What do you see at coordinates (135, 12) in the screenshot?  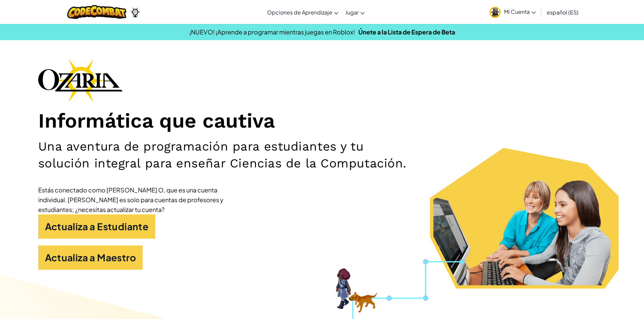 I see `img: Ozaria` at bounding box center [135, 12].